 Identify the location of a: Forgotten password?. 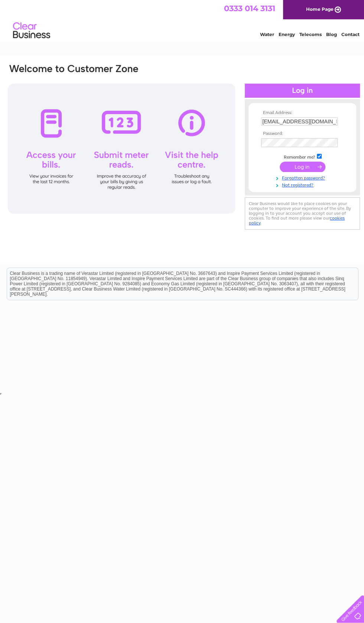
(303, 177).